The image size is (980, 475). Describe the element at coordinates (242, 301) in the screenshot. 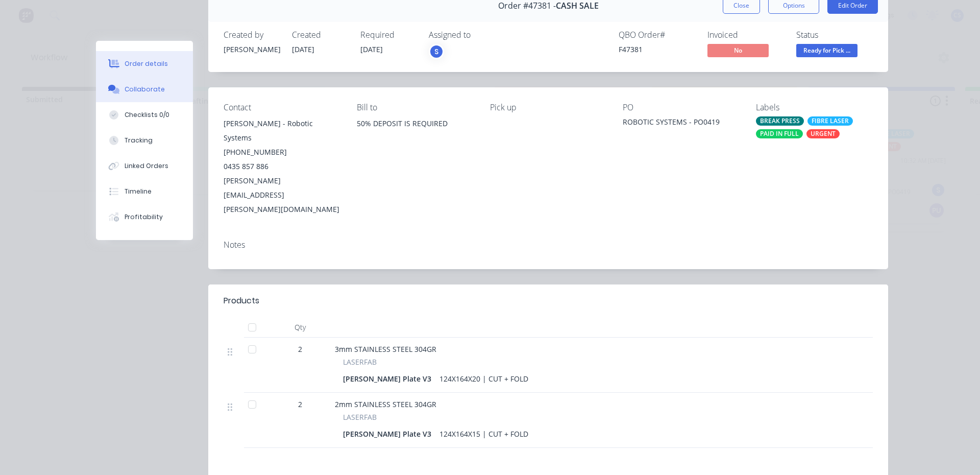

I see `div: Products` at that location.